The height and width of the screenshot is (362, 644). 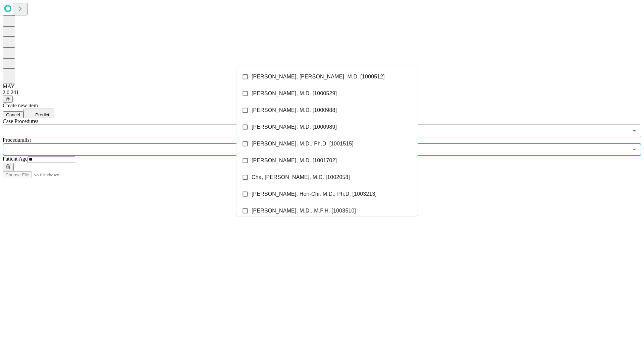 I want to click on span: Create new item, so click(x=20, y=106).